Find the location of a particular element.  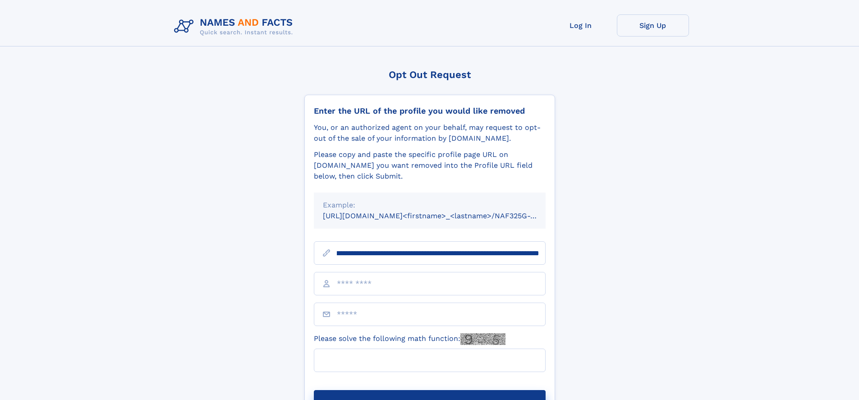

a: Log In is located at coordinates (580, 25).